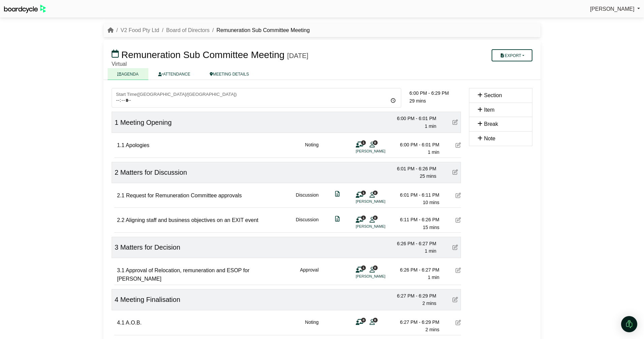 The image size is (644, 339). What do you see at coordinates (119, 64) in the screenshot?
I see `span: Virtual` at bounding box center [119, 64].